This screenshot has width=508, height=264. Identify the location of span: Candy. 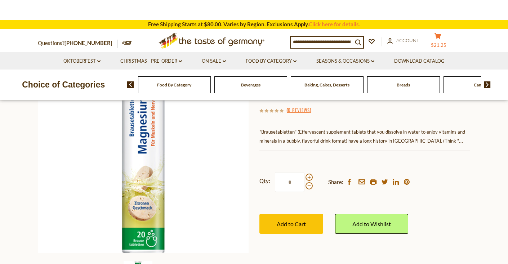
(480, 85).